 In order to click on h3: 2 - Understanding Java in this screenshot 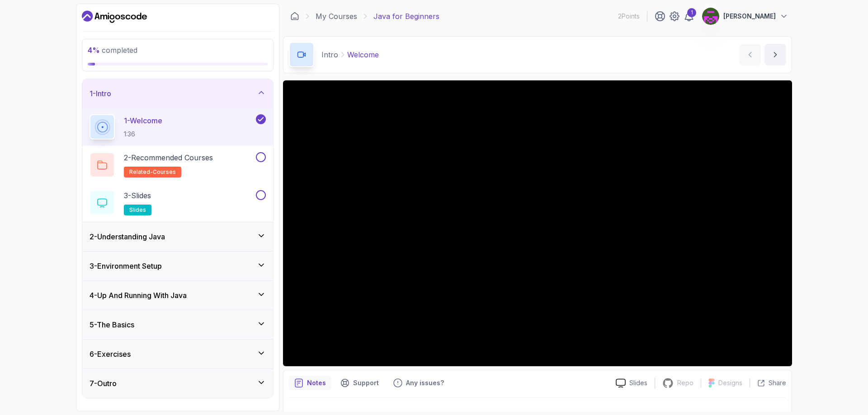, I will do `click(127, 237)`.